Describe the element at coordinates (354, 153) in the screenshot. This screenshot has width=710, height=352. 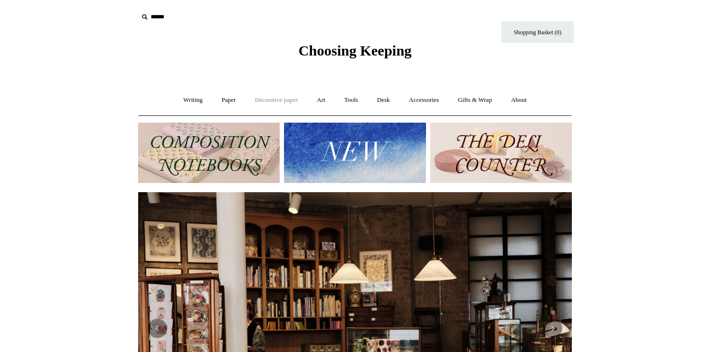
I see `img: New.jpg__PID:f73bdf93-380a-4a35-bcfe-7823039498e1` at that location.